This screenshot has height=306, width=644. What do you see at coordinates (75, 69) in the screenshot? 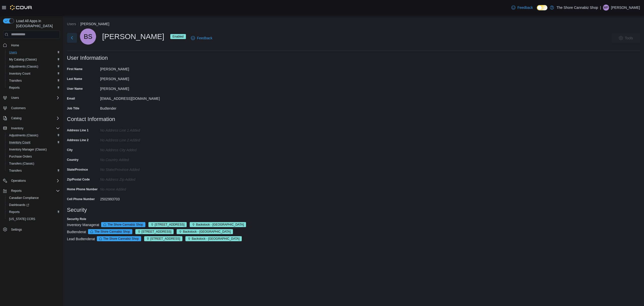
I see `label: First Name` at bounding box center [75, 69].